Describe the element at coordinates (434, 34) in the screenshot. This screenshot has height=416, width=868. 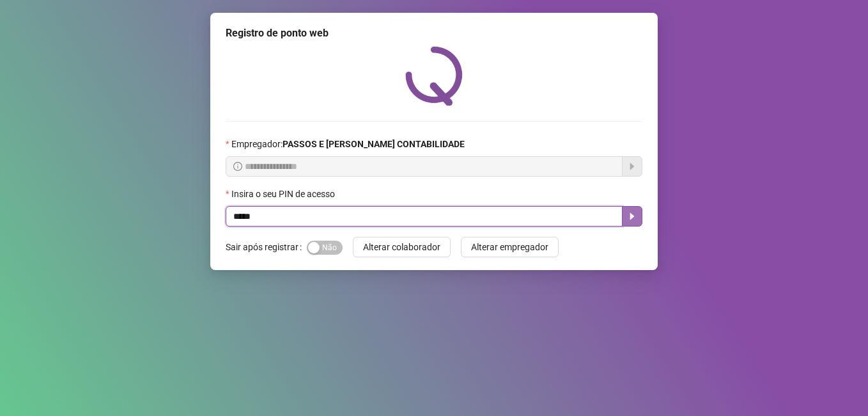
I see `div: Registro de ponto web` at that location.